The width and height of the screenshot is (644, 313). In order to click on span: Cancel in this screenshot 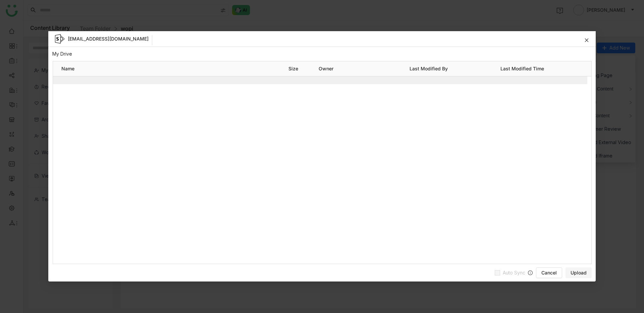, I will do `click(549, 273)`.